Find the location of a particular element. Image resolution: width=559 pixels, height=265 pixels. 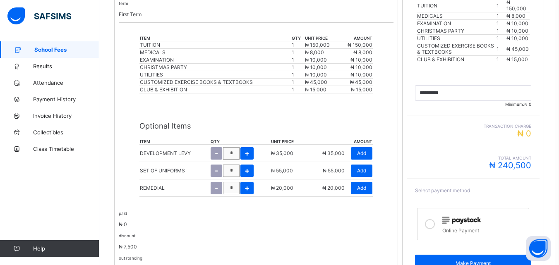

div: CLUB & EXHIBITION is located at coordinates (215, 89).